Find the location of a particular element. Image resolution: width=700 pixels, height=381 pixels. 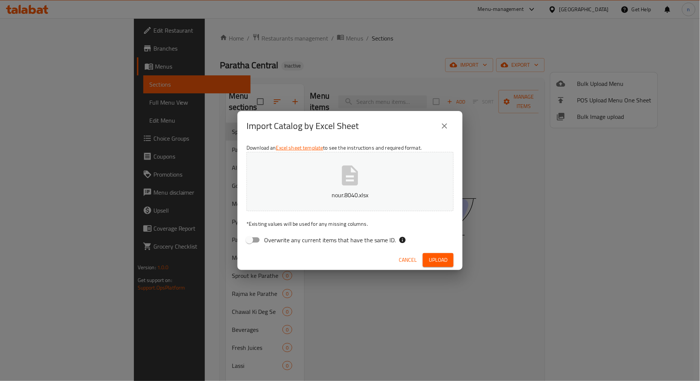

span: Overwrite any current items that have the same ID. is located at coordinates (330, 240).